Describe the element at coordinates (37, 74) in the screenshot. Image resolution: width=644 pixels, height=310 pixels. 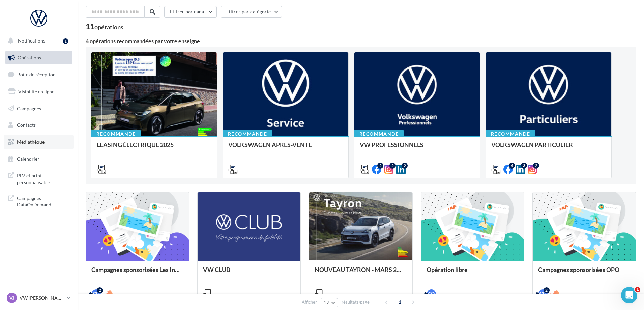
I see `span: Boîte de réception` at that location.